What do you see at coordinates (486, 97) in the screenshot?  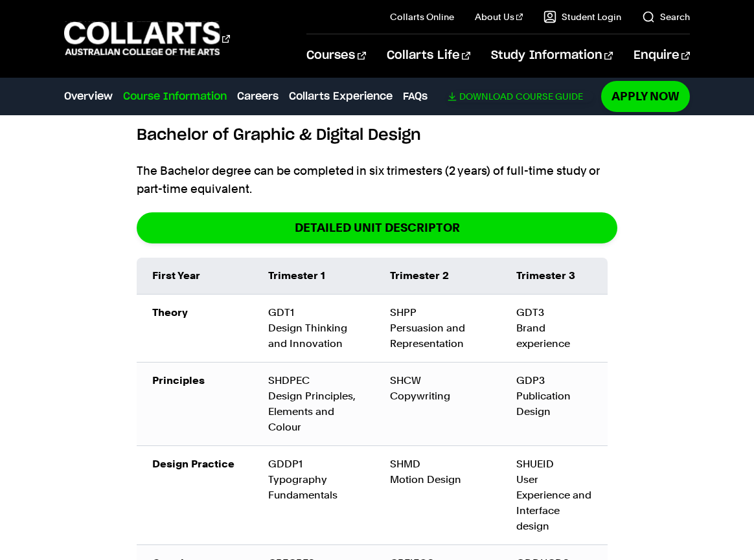 I see `span: Download` at bounding box center [486, 97].